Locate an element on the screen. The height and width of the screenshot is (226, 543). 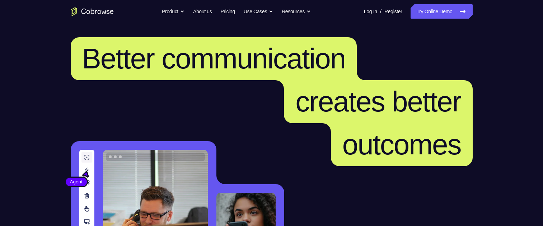
button: Product is located at coordinates (173, 11).